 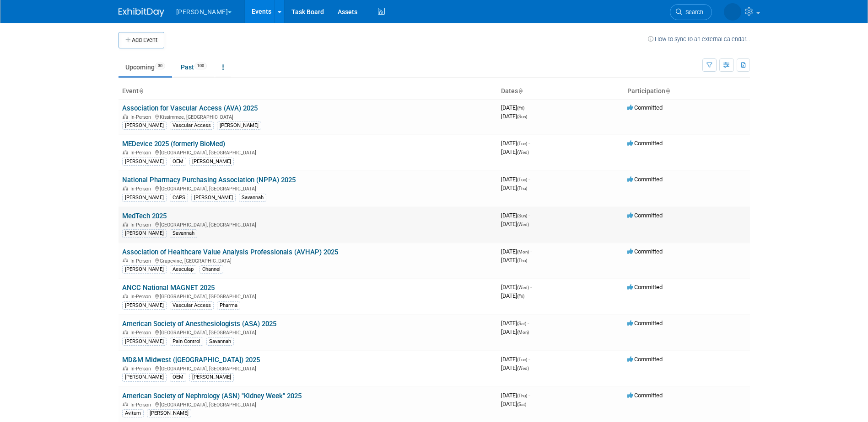 What do you see at coordinates (691, 12) in the screenshot?
I see `a: Search` at bounding box center [691, 12].